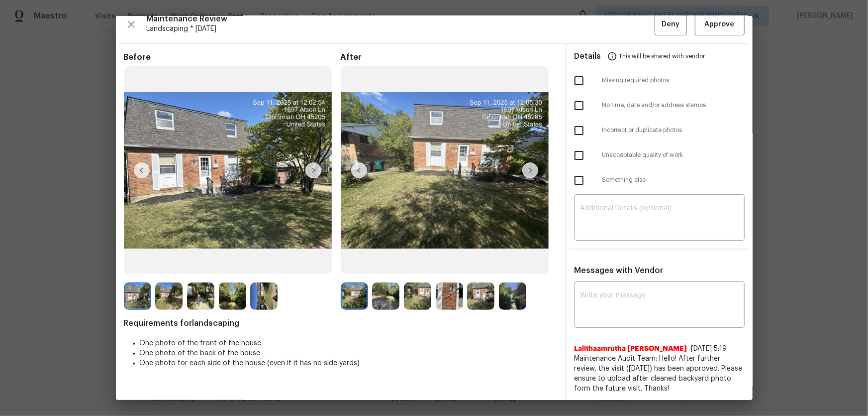 This screenshot has width=868, height=416. What do you see at coordinates (673, 154) in the screenshot?
I see `span: Unacceptable quality of work` at bounding box center [673, 154].